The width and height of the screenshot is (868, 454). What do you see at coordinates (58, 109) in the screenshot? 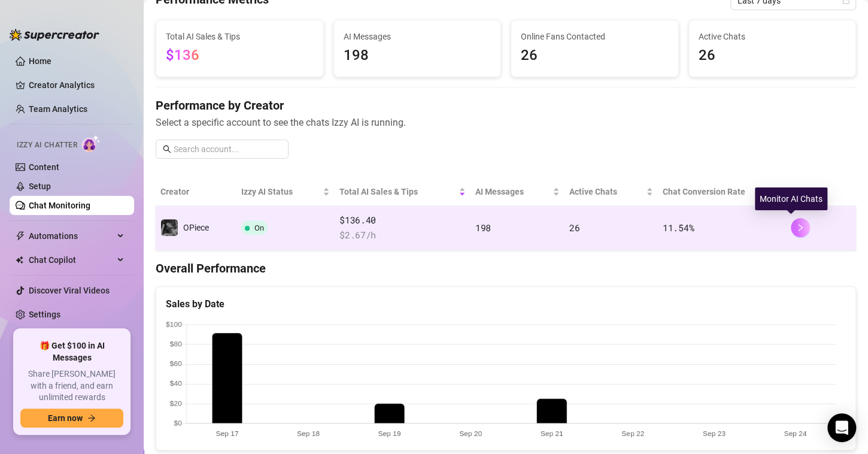
I see `a: Team Analytics` at bounding box center [58, 109].